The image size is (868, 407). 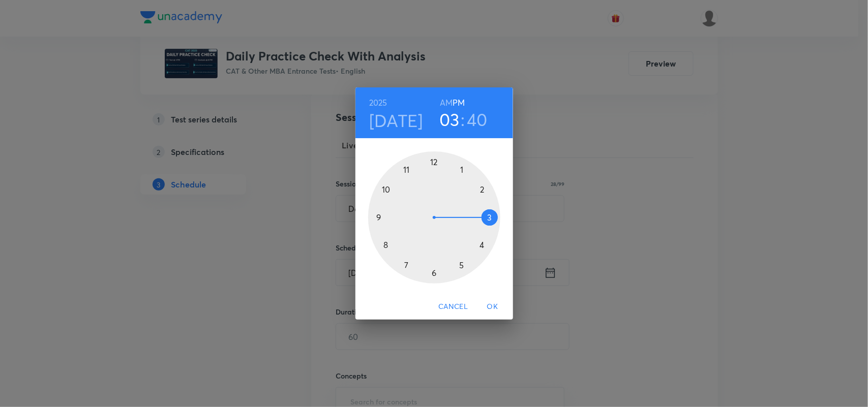 What do you see at coordinates (477, 119) in the screenshot?
I see `h3: 40` at bounding box center [477, 119].